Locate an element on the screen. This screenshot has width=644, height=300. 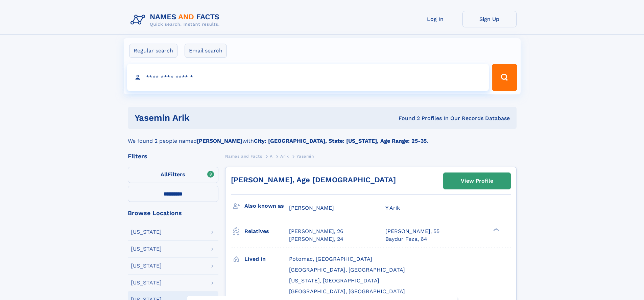
h1: yasemin arik is located at coordinates (214, 118).